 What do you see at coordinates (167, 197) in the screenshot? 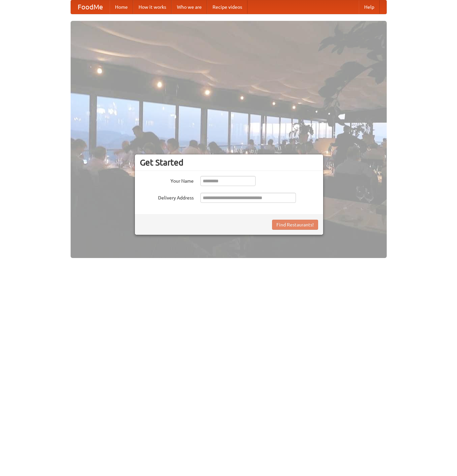
I see `label: Delivery Address` at bounding box center [167, 197].